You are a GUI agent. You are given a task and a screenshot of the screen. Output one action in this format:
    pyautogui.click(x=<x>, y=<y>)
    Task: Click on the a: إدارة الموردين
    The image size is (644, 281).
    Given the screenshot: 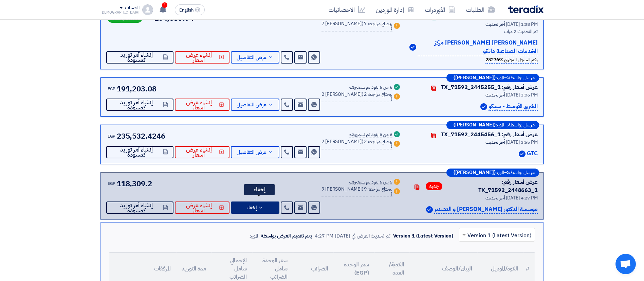 What is the action you would take?
    pyautogui.click(x=395, y=10)
    